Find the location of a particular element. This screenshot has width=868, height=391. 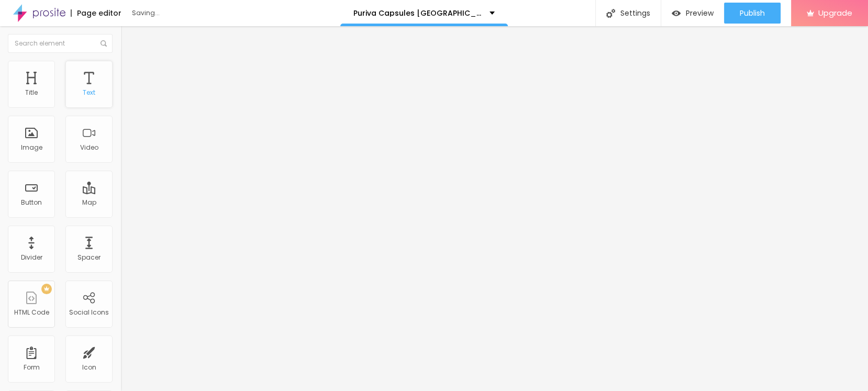

div: Social Icons is located at coordinates (89, 313).